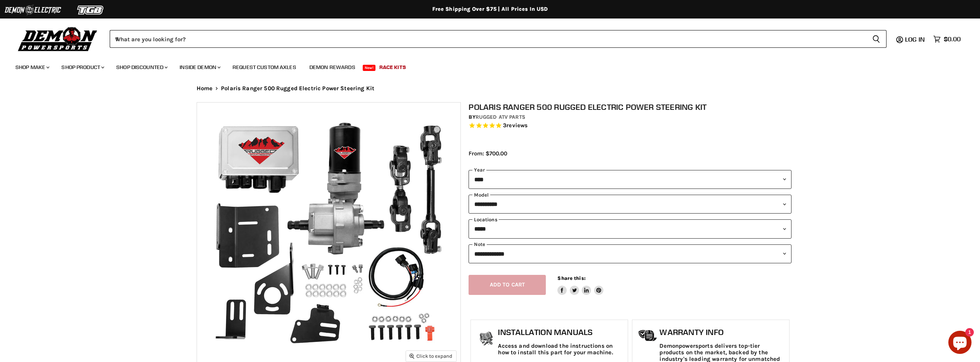  I want to click on select: year, so click(630, 180).